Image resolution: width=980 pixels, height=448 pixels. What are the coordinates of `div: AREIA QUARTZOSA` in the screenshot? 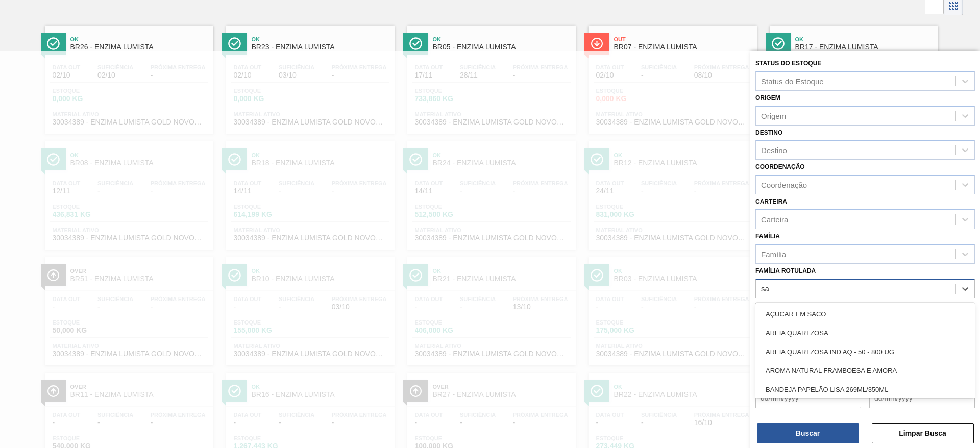 It's located at (865, 333).